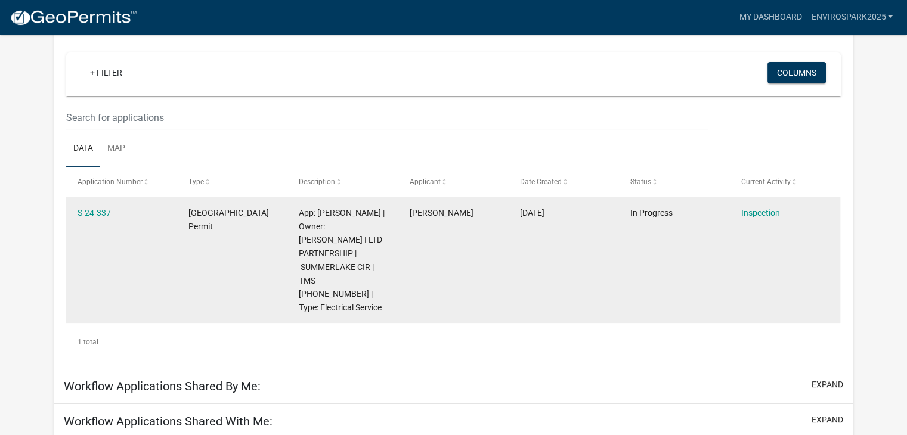 The image size is (907, 435). What do you see at coordinates (196, 182) in the screenshot?
I see `span: Type` at bounding box center [196, 182].